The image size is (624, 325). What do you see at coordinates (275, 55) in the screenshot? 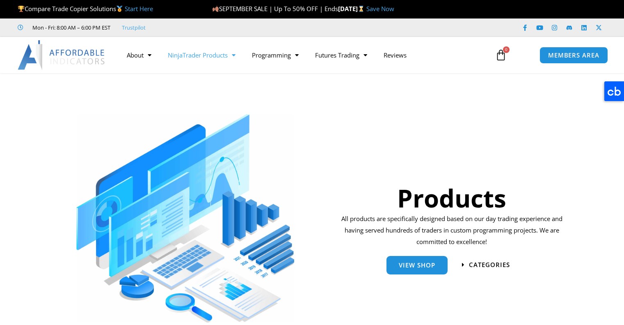
I see `a: Programming` at bounding box center [275, 55].